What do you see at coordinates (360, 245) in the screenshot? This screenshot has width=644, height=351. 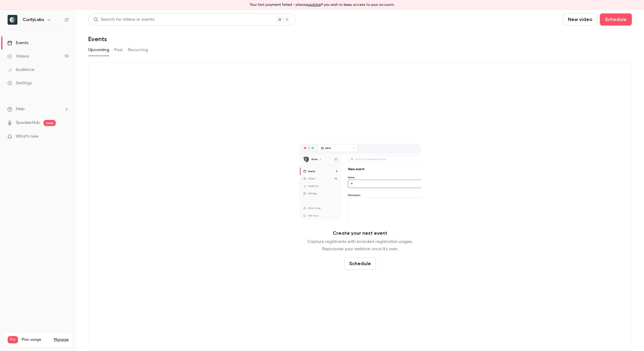 I see `p: Capture registrants with branded registration pages. Repurpose your webinar once it's over.` at bounding box center [360, 245].